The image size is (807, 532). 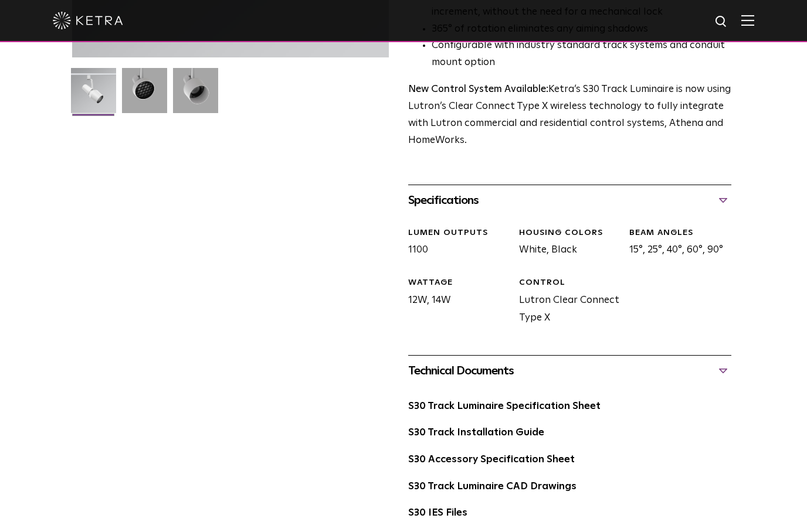 I want to click on a: S30 IES Files, so click(x=438, y=513).